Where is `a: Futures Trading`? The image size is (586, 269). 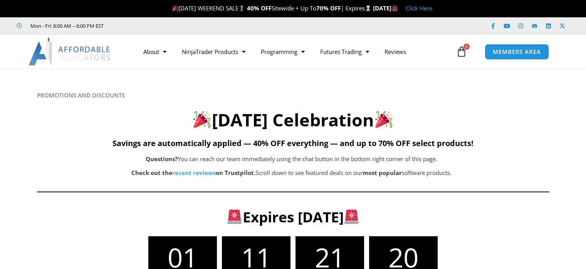 a: Futures Trading is located at coordinates (345, 52).